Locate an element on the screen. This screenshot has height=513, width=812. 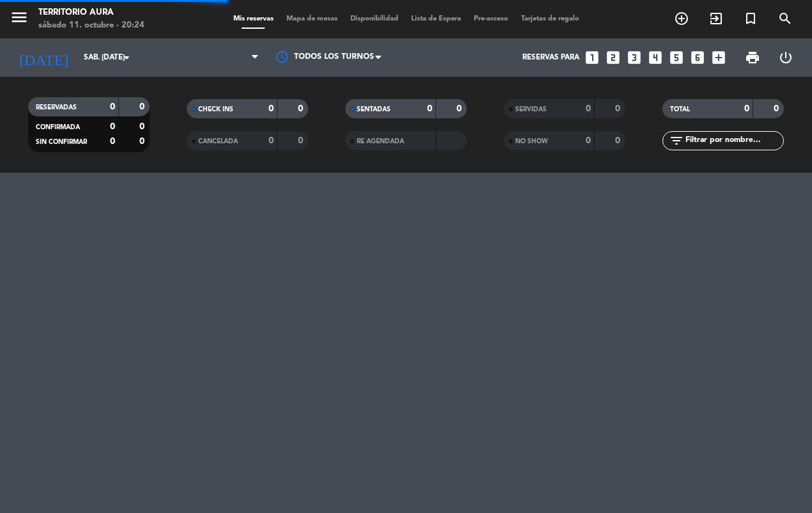
span: RESERVADAS is located at coordinates (56, 107).